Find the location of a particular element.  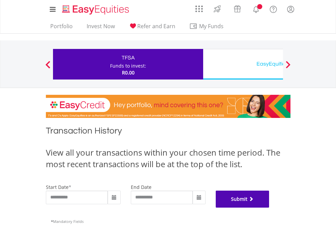

div: Funds to invest: is located at coordinates (128, 66).